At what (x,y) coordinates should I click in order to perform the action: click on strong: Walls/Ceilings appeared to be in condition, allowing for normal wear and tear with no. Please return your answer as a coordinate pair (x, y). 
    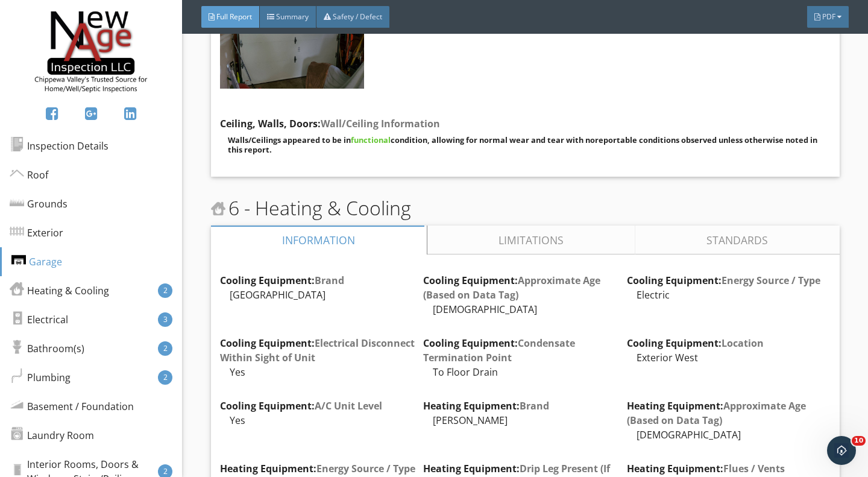
    Looking at the image, I should click on (411, 140).